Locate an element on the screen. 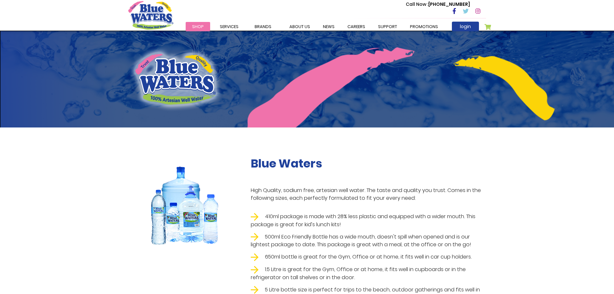 This screenshot has width=614, height=294. span: Brands is located at coordinates (263, 26).